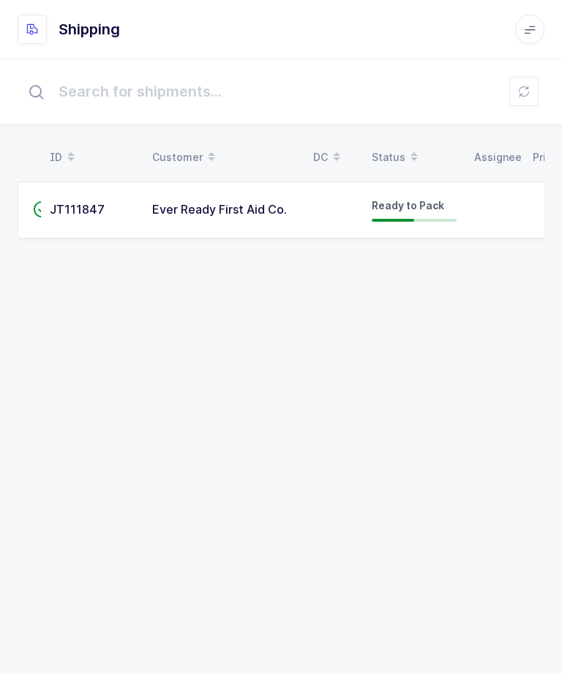 The width and height of the screenshot is (562, 674). What do you see at coordinates (77, 209) in the screenshot?
I see `span: JT111847` at bounding box center [77, 209].